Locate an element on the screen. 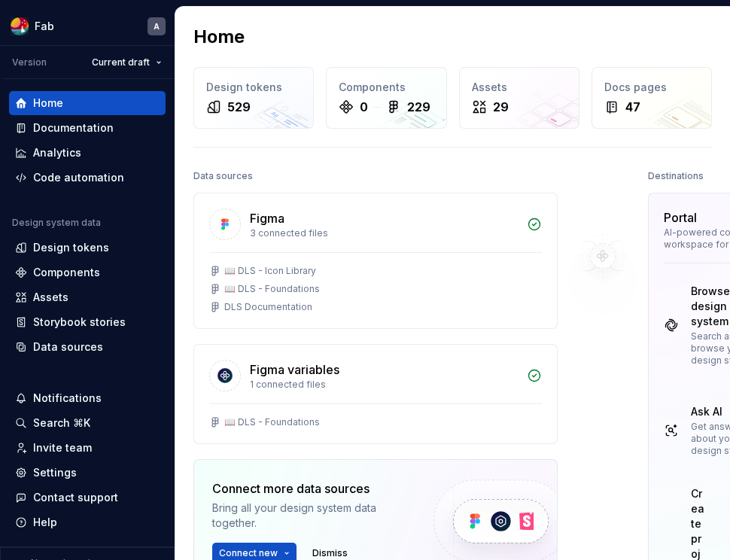  span: Connect new is located at coordinates (249, 553).